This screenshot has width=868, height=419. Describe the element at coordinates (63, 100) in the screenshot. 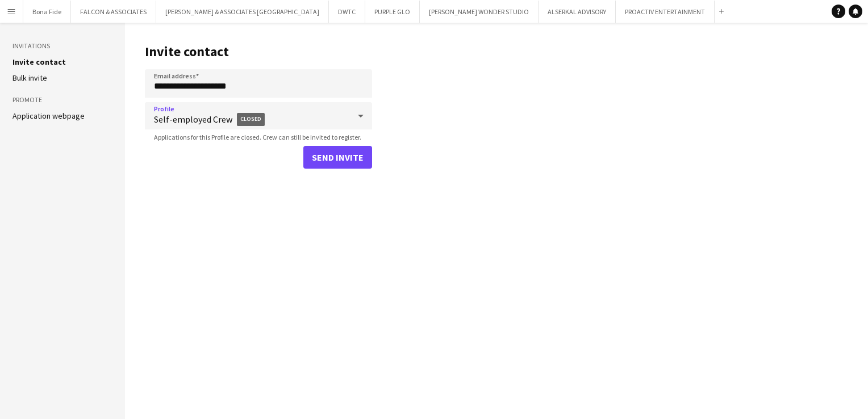

I see `h3: Promote` at that location.